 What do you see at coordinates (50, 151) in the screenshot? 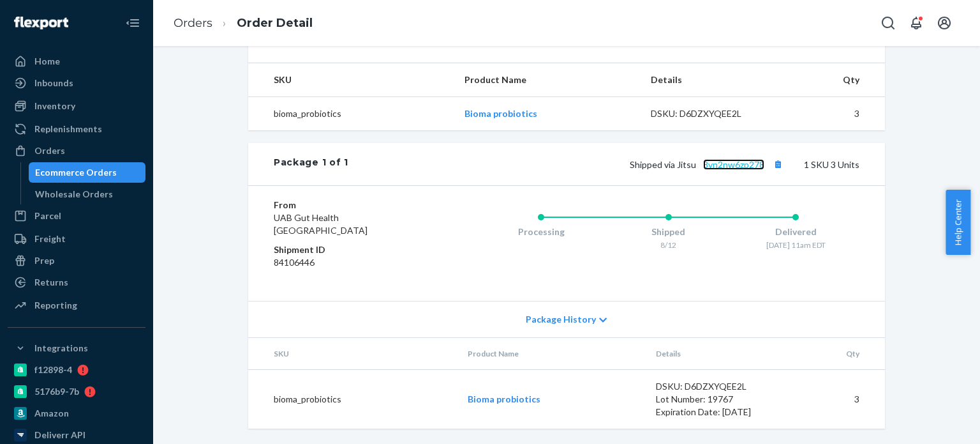
I see `div: Orders` at bounding box center [50, 151].